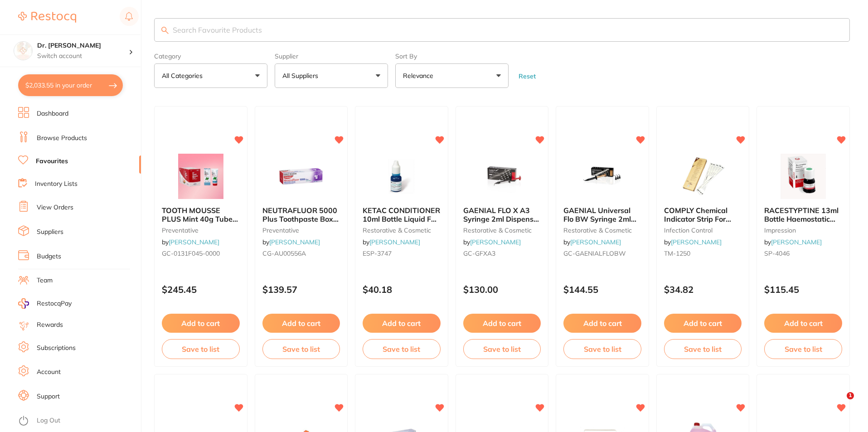 Image resolution: width=868 pixels, height=432 pixels. What do you see at coordinates (56, 184) in the screenshot?
I see `a: Inventory Lists` at bounding box center [56, 184].